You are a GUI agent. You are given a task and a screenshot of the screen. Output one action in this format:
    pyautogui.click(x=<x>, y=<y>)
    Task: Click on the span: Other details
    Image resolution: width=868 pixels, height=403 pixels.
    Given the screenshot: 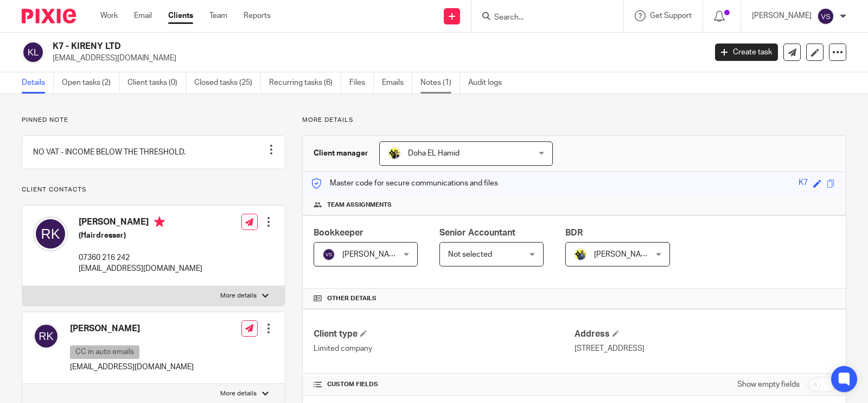 What is the action you would take?
    pyautogui.click(x=352, y=298)
    